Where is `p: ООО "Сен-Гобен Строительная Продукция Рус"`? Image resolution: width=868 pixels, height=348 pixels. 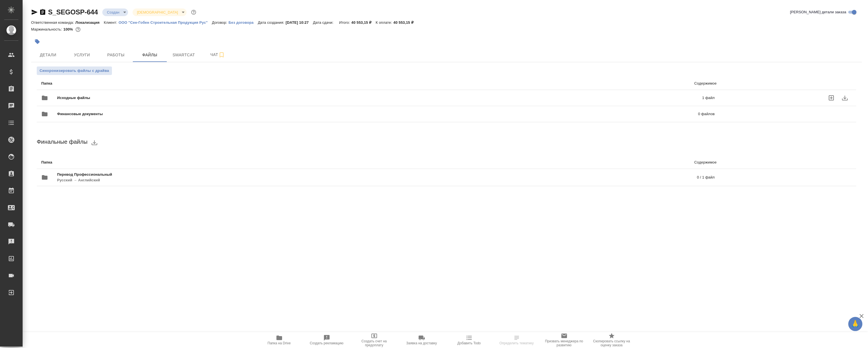
p: ООО "Сен-Гобен Строительная Продукция Рус" is located at coordinates (165, 23).